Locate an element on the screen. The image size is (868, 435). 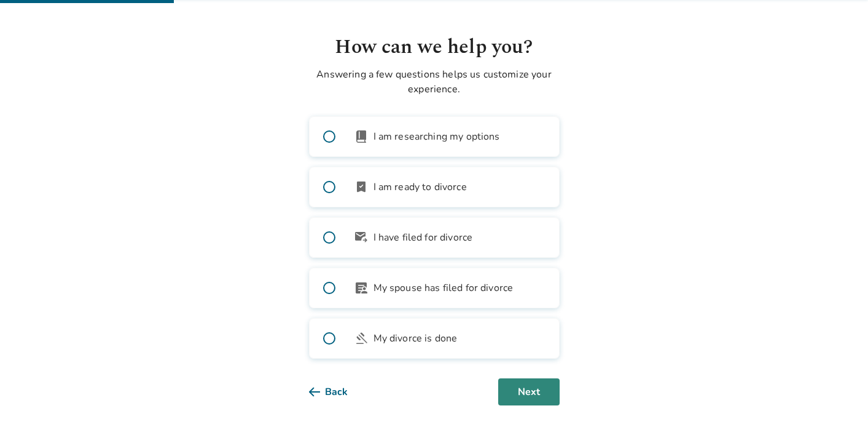
div: Chat Widget is located at coordinates (838, 405).